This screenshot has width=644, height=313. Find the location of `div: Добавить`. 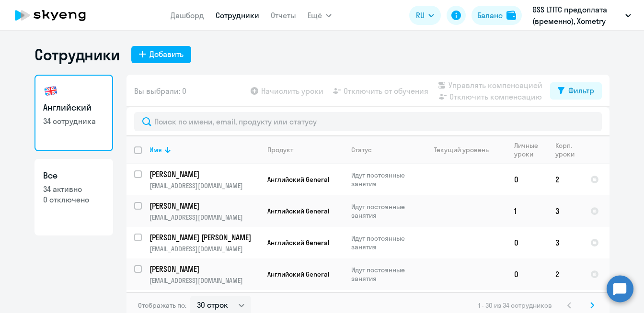

div: Добавить is located at coordinates (166, 54).